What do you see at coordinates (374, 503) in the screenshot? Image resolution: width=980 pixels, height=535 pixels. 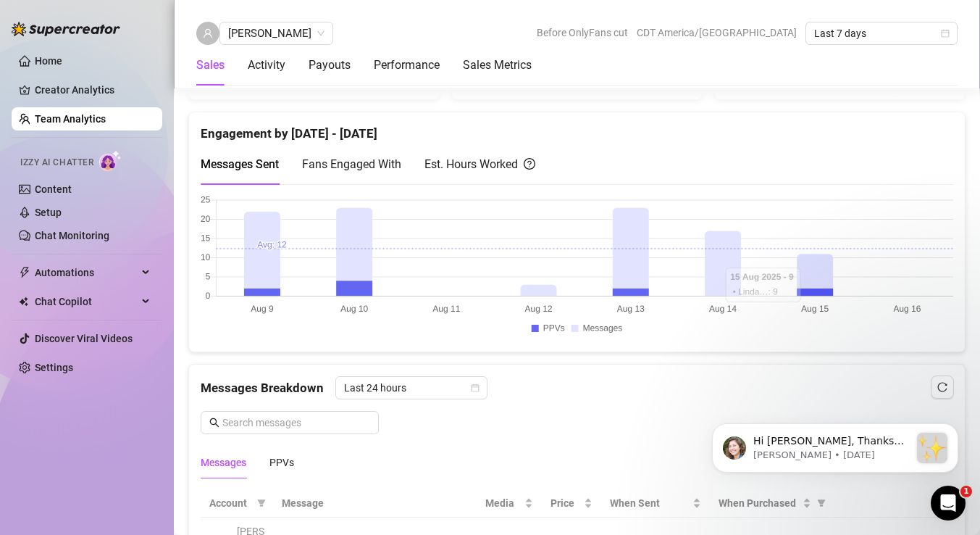 I see `th: Message` at bounding box center [374, 503].